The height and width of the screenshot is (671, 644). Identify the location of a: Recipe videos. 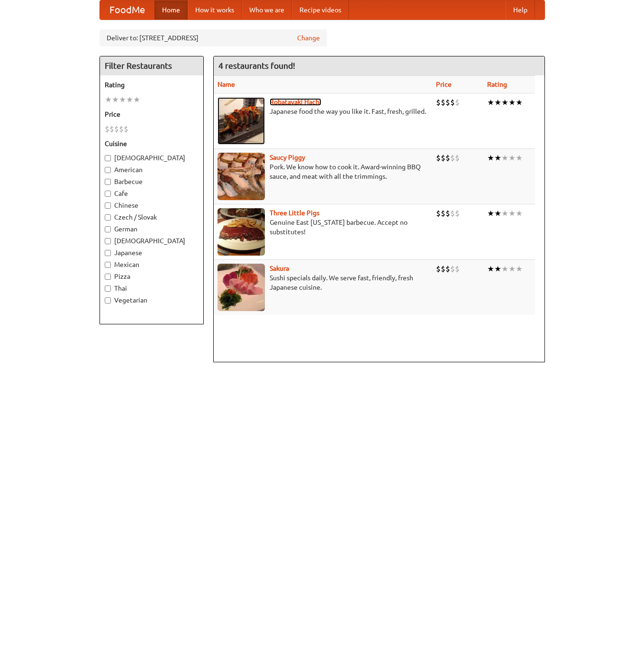
(320, 10).